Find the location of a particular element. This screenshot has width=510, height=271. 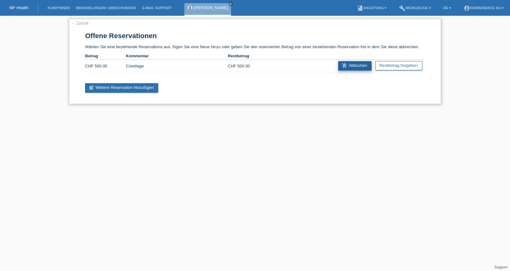

a: buildWerkzeuge ▾ is located at coordinates (415, 8).